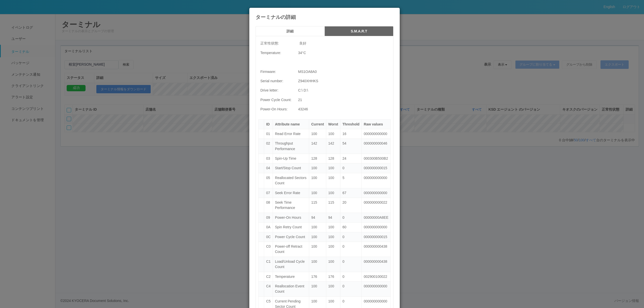 Image resolution: width=644 pixels, height=308 pixels. What do you see at coordinates (291, 159) in the screenshot?
I see `td: Spin-Up Time` at bounding box center [291, 159].